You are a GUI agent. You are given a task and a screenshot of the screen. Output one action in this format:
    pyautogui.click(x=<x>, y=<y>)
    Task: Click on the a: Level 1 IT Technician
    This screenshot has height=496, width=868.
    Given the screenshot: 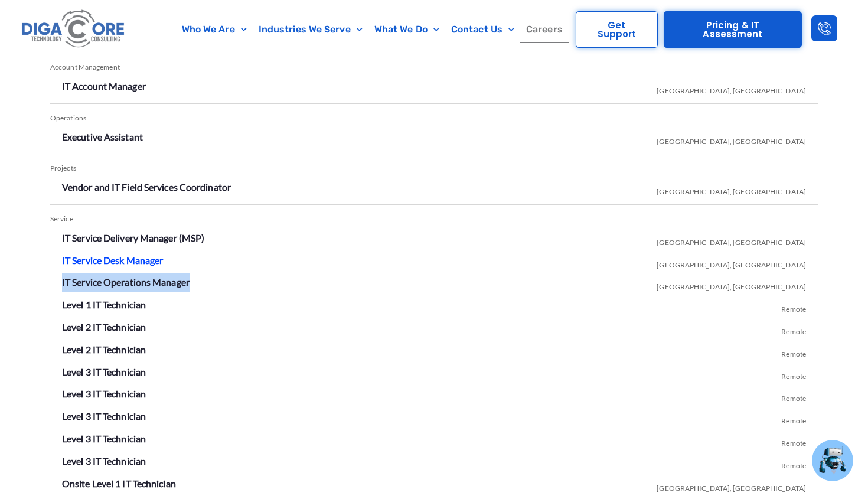 What is the action you would take?
    pyautogui.click(x=104, y=304)
    